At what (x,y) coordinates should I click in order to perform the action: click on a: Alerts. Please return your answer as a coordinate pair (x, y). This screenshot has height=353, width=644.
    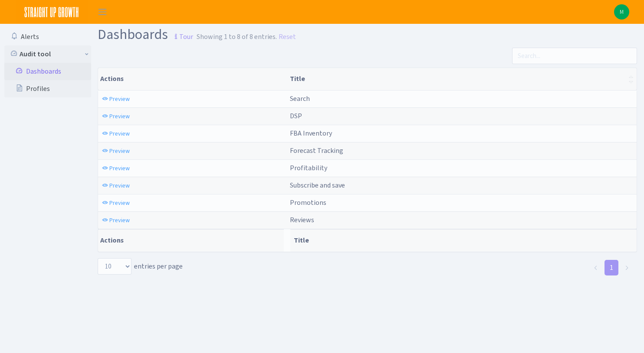
    Looking at the image, I should click on (48, 37).